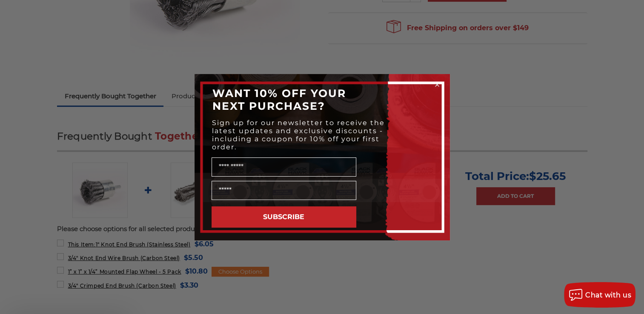  What do you see at coordinates (600, 295) in the screenshot?
I see `button: Chat with us` at bounding box center [600, 295].